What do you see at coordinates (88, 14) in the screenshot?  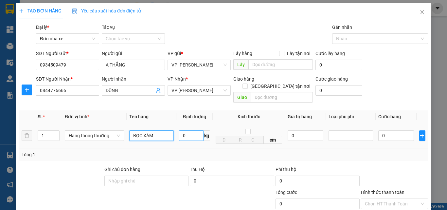 I see `strong: CÔNG TY TNHH VĨNH QUANG` at bounding box center [88, 14].